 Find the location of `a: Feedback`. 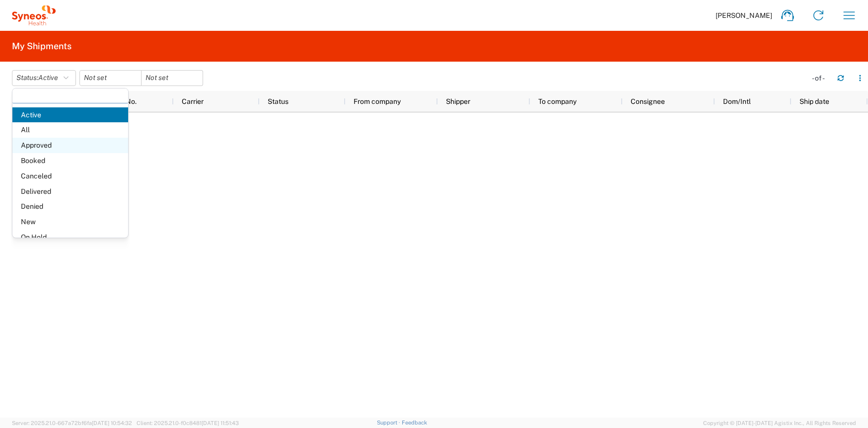

a: Feedback is located at coordinates (414, 422).